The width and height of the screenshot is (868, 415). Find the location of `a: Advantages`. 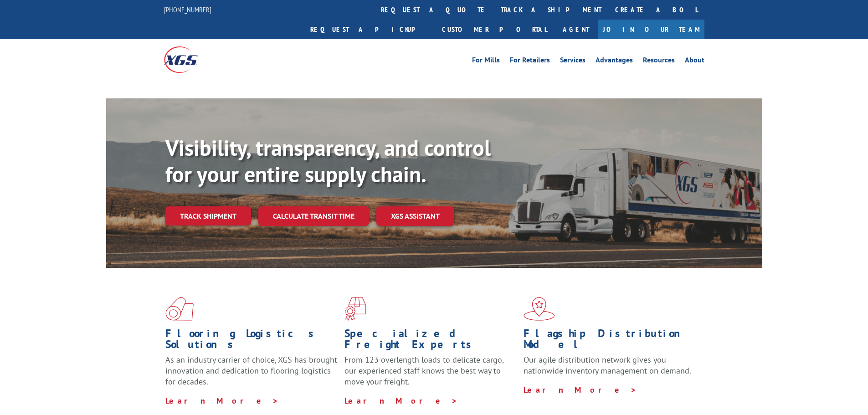

a: Advantages is located at coordinates (614, 62).